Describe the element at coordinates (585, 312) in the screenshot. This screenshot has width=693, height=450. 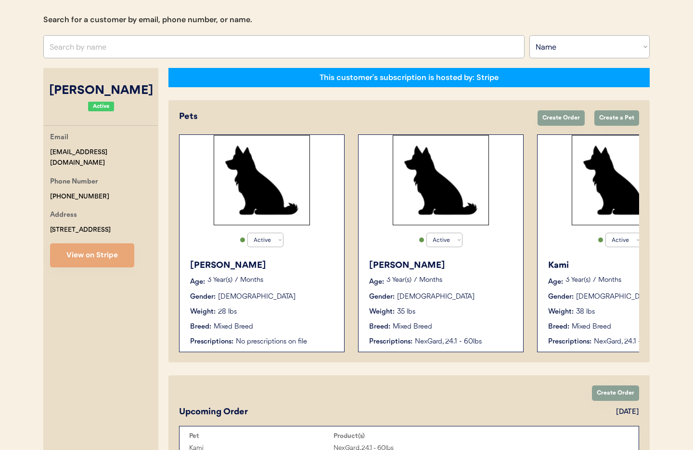
I see `div: 38 lbs` at that location.